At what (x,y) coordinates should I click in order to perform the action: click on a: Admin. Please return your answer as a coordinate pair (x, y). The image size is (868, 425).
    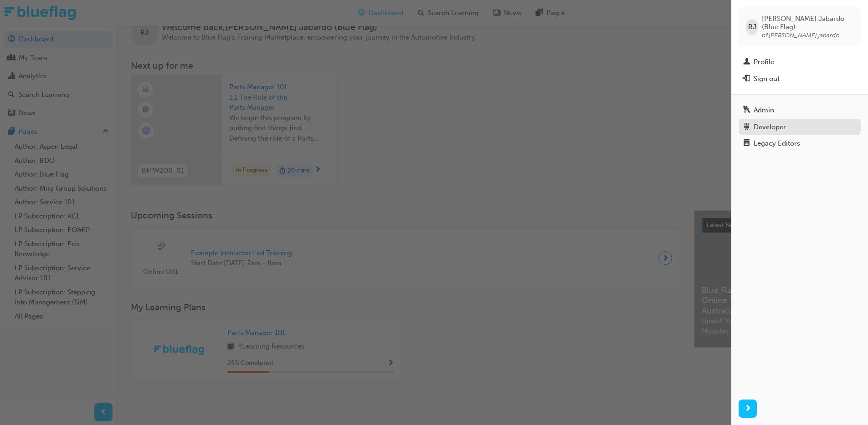
    Looking at the image, I should click on (800, 110).